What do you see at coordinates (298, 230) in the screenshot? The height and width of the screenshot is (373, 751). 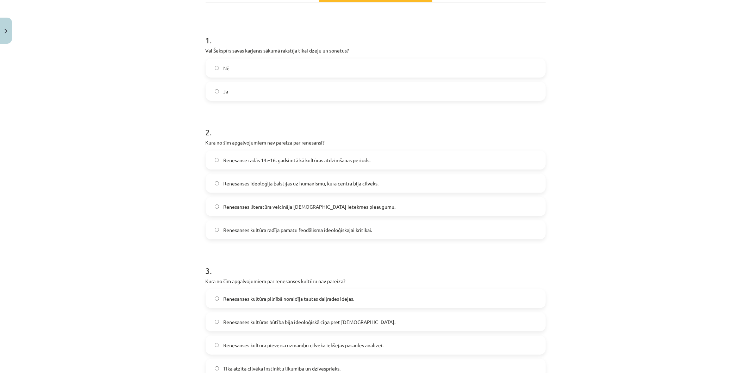 I see `span: Renesanses kultūra radīja pamatu feodālisma ideoloģiskajai kritikai.` at bounding box center [298, 230].